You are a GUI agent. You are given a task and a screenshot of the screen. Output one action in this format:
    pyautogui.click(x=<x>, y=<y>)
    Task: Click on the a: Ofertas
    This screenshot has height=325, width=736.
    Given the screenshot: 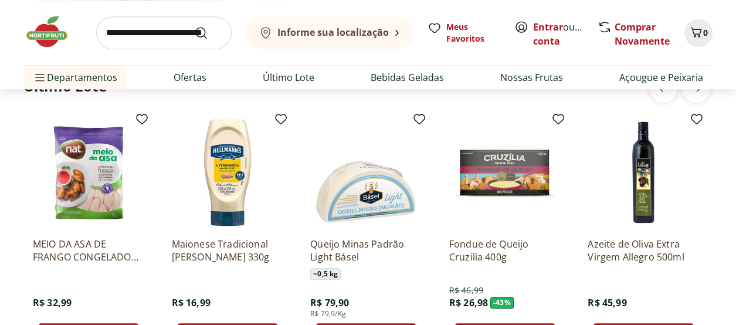 What is the action you would take?
    pyautogui.click(x=190, y=77)
    